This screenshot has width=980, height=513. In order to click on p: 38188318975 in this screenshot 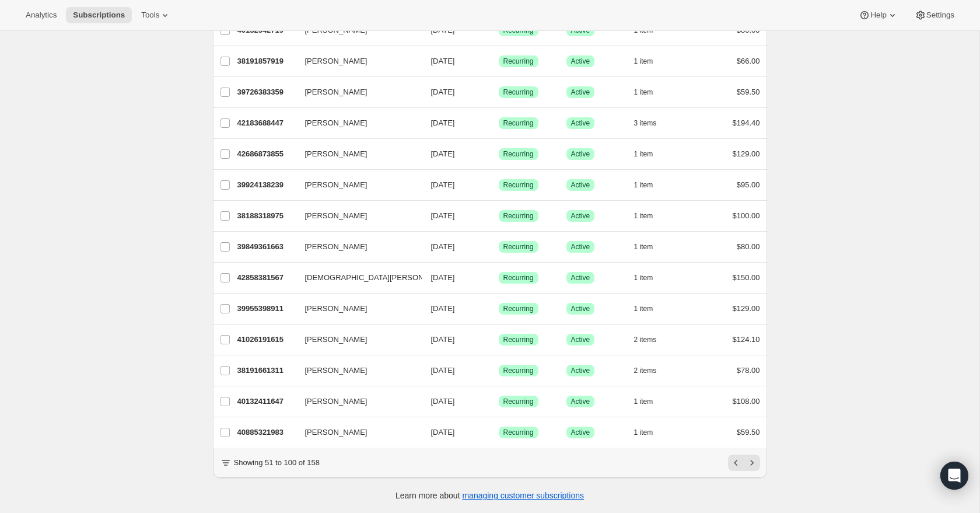, I will do `click(266, 216)`.